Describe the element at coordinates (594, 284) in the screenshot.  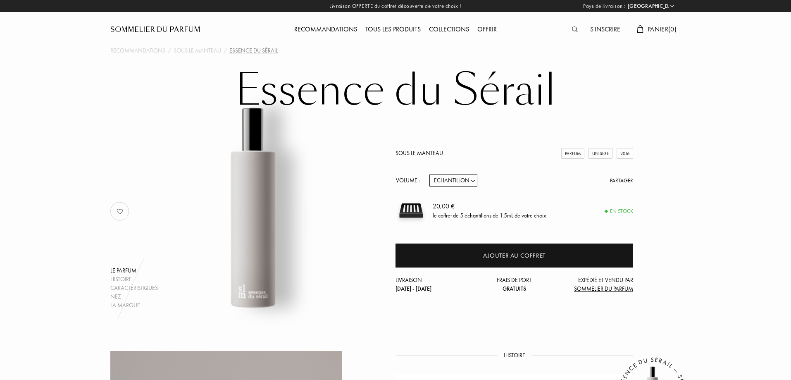
I see `div: Expédié et vendu par` at that location.